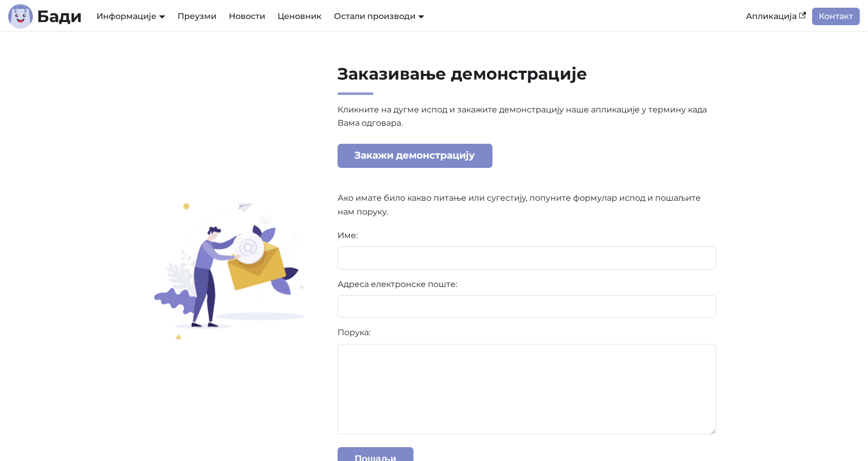 The image size is (868, 461). I want to click on label: Име:, so click(527, 236).